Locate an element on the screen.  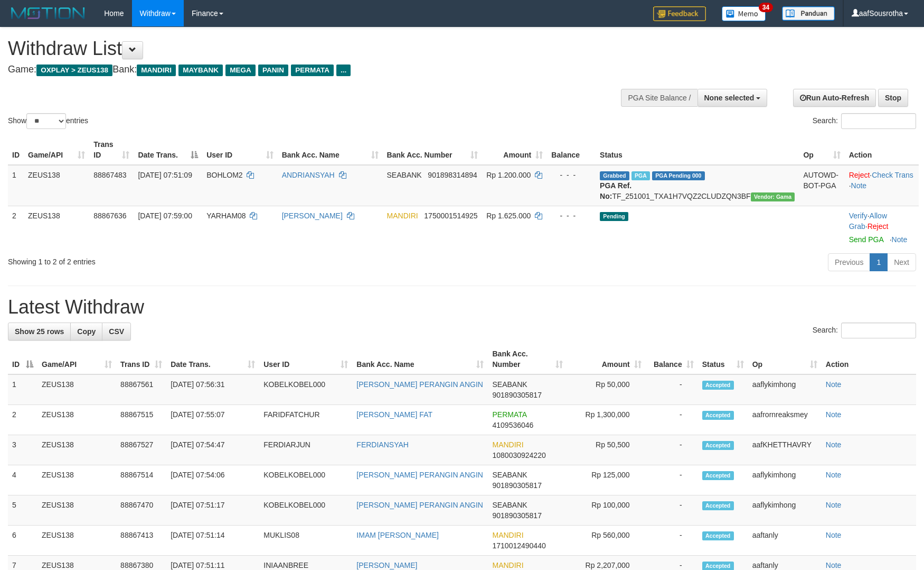
img: panduan.png is located at coordinates (808, 13).